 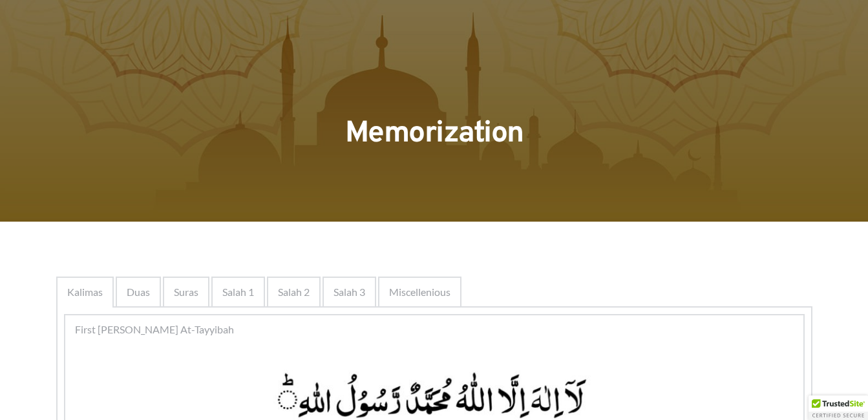 What do you see at coordinates (186, 292) in the screenshot?
I see `span: Suras` at bounding box center [186, 292].